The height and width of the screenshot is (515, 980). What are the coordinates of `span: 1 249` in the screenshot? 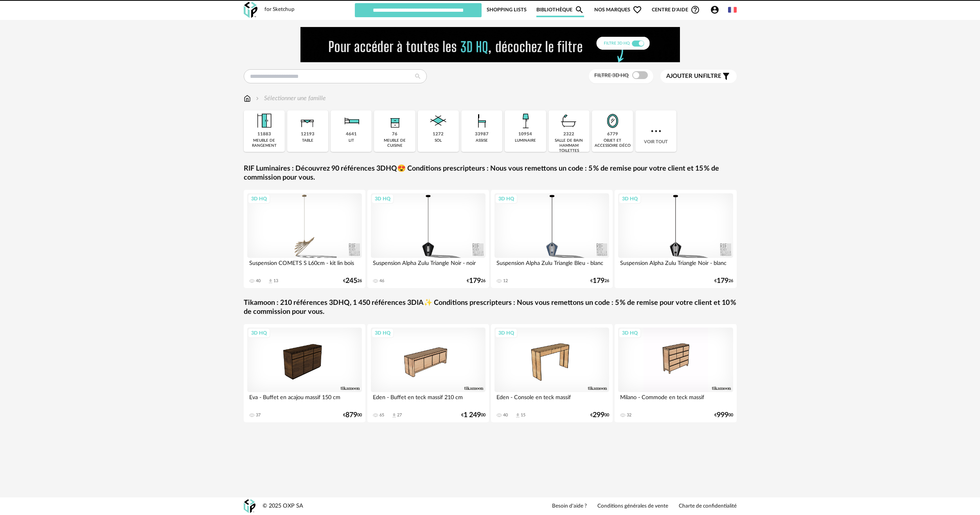 It's located at (472, 415).